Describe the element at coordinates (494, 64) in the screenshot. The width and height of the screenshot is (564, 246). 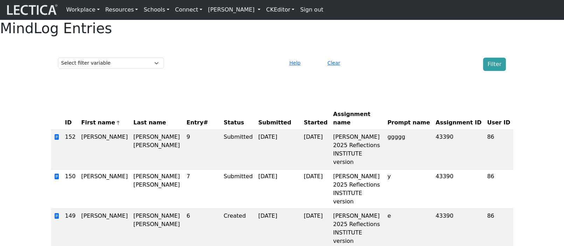
I see `button: Filter` at that location.